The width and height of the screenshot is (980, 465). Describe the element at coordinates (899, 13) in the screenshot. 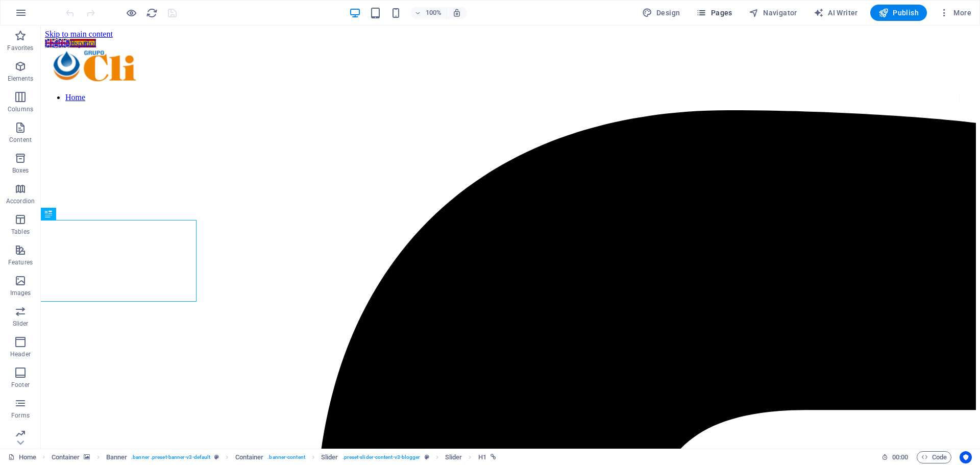

I see `button: Publish` at that location.